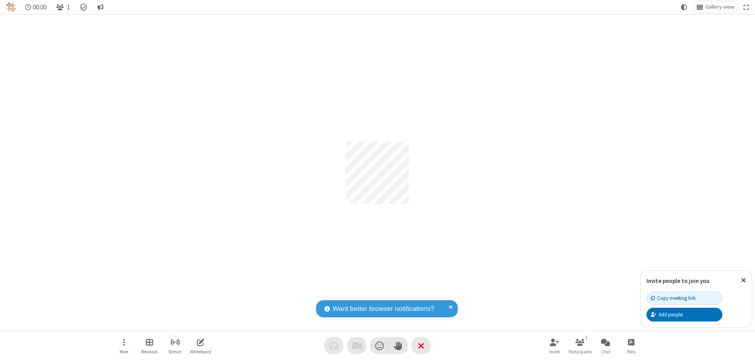  I want to click on button: Manage Breakout Rooms, so click(149, 346).